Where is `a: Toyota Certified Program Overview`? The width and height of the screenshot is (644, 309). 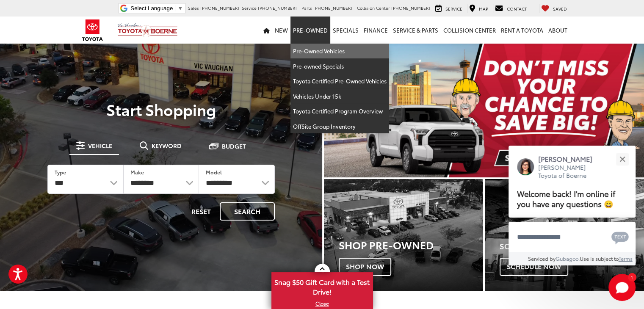 a: Toyota Certified Program Overview is located at coordinates (340, 112).